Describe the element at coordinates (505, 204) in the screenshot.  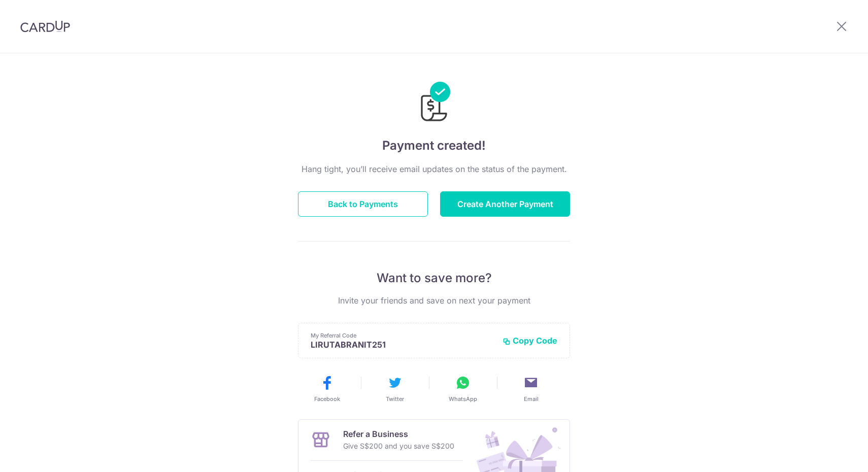
I see `button: Create Another Payment` at that location.